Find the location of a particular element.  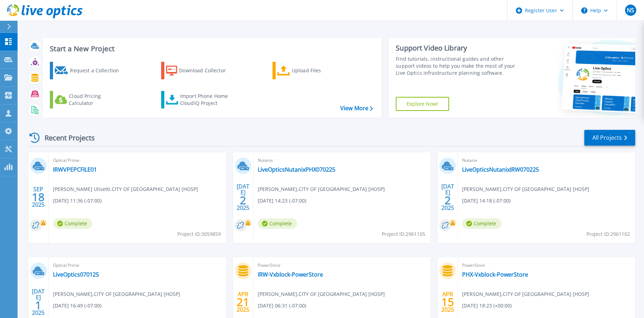

div: Request a Collection is located at coordinates (98, 71).